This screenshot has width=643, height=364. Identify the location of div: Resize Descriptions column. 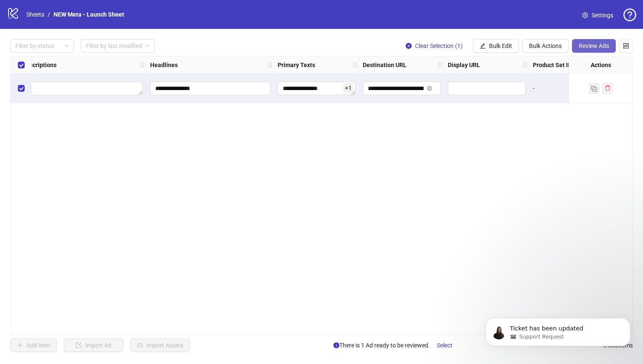
(145, 64).